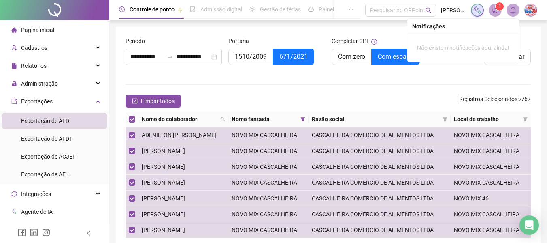 Image resolution: width=547 pixels, height=243 pixels. Describe the element at coordinates (45, 121) in the screenshot. I see `span: Exportação de AFD` at that location.